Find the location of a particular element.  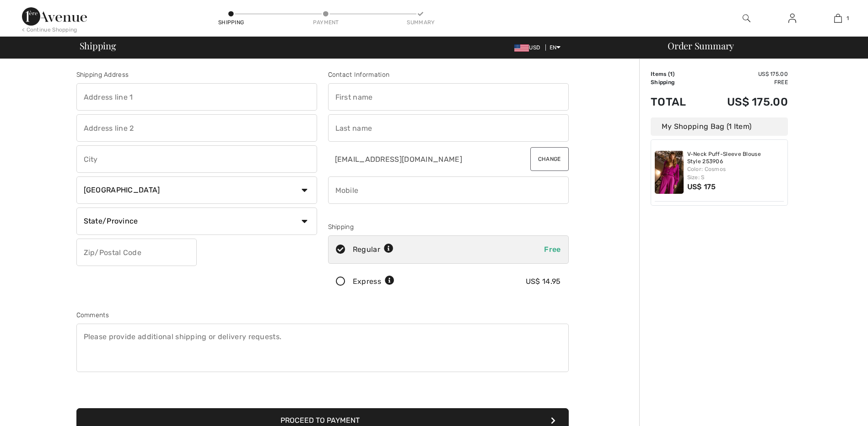

a: V-Neck Puff-Sleeve Blouse Style 253906 is located at coordinates (736, 158).